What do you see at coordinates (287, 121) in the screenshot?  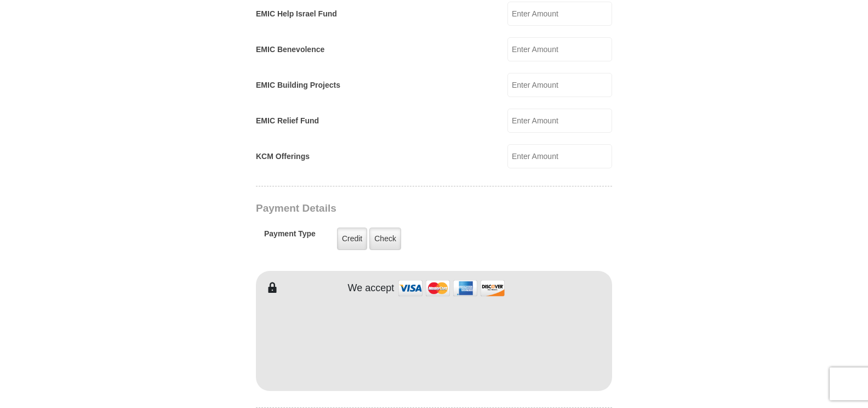 I see `label: EMIC Relief Fund` at bounding box center [287, 121].